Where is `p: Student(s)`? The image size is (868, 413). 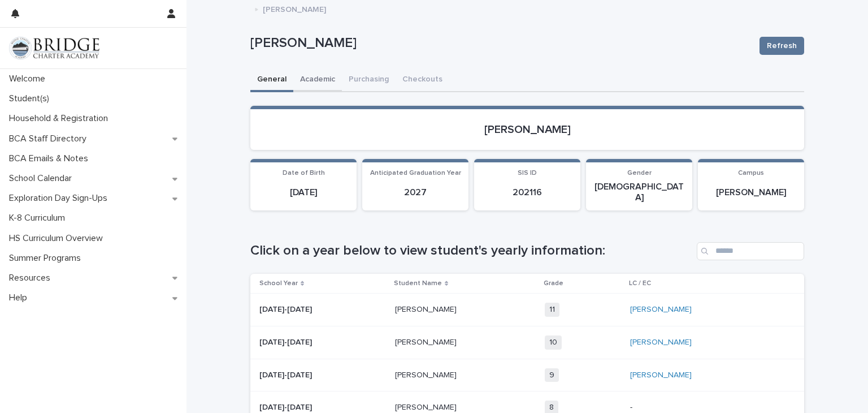 p: Student(s) is located at coordinates (31, 98).